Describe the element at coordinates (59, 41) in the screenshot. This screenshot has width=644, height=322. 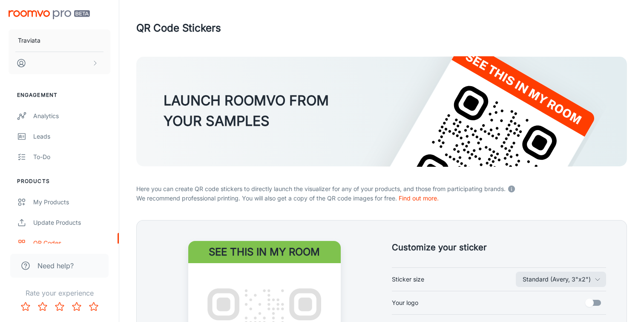
I see `button: Traviata` at that location.